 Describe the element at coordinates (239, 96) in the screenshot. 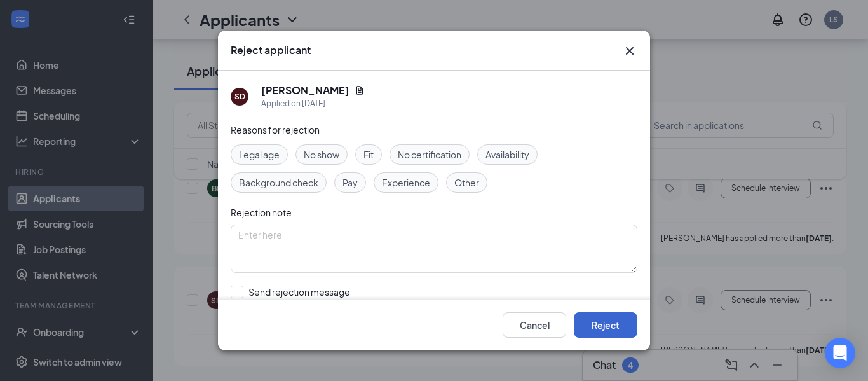

I see `div: SD` at that location.